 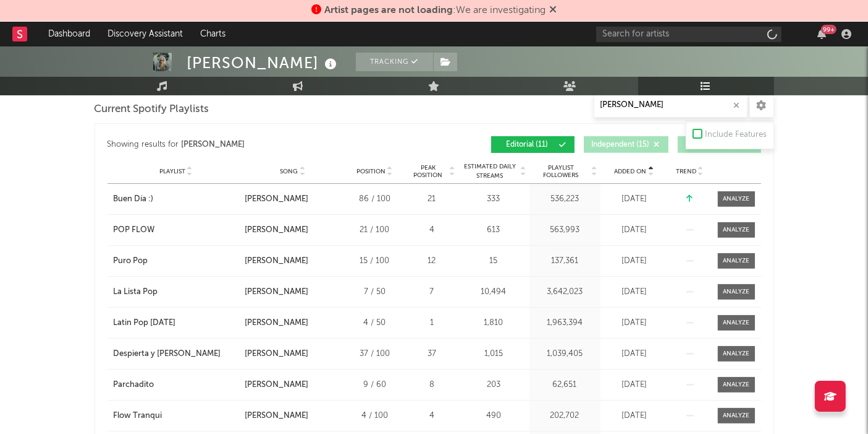 What do you see at coordinates (561, 172) in the screenshot?
I see `span: Playlist Followers` at bounding box center [561, 172].